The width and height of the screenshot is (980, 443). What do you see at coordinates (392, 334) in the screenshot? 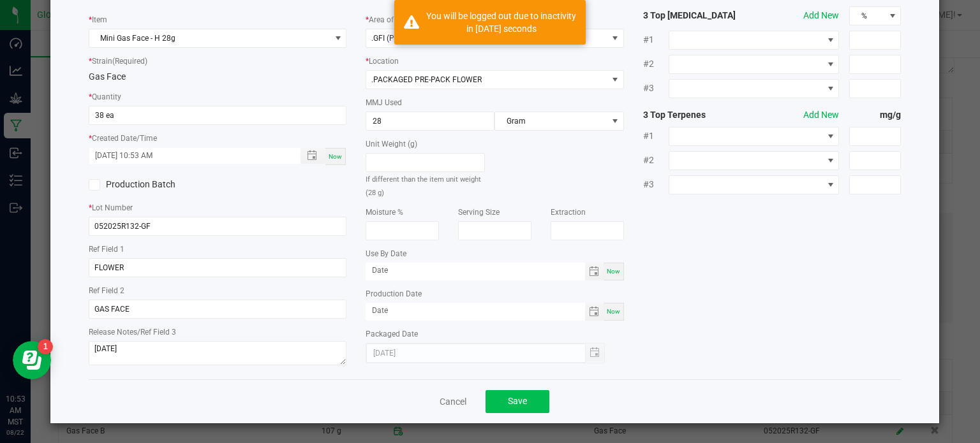
I see `label: Packaged Date` at bounding box center [392, 334].